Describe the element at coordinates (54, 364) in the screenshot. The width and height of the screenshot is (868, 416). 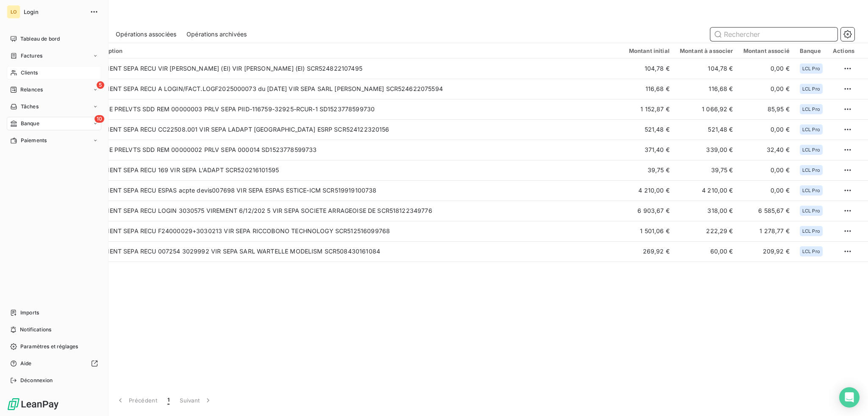
I see `a: Aide` at that location.